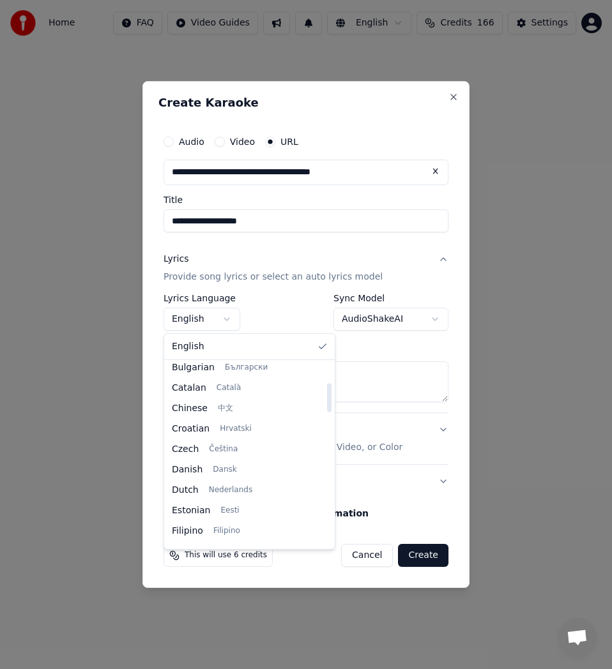 This screenshot has width=612, height=669. I want to click on span: English, so click(188, 347).